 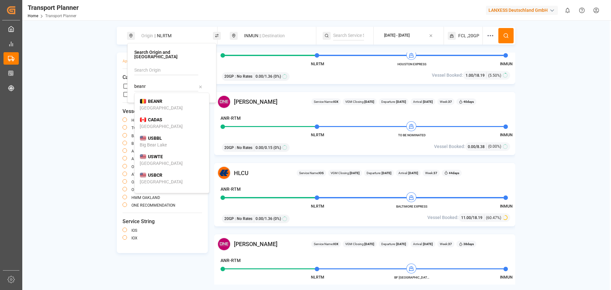 What do you see at coordinates (149, 182) in the screenshot?
I see `label: OAKLAND EXPRESS` at bounding box center [149, 182].